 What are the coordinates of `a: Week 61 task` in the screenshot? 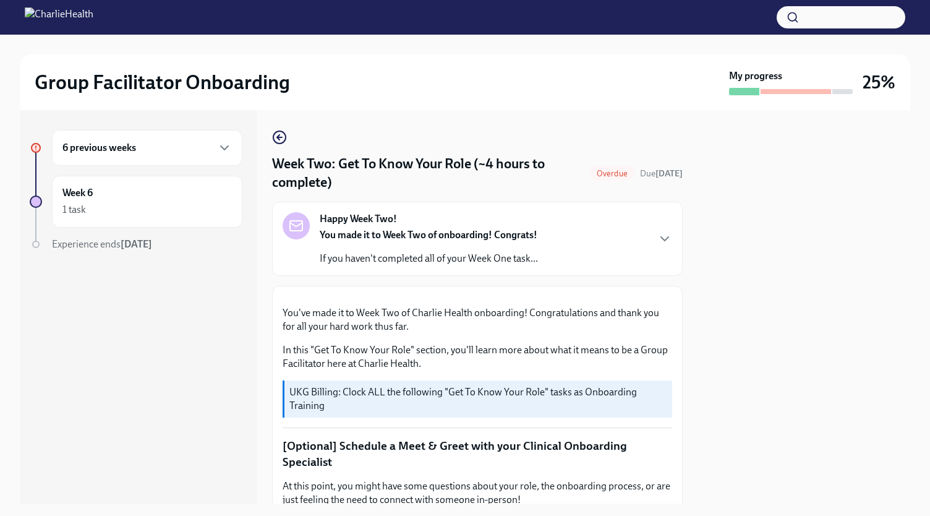 It's located at (136, 202).